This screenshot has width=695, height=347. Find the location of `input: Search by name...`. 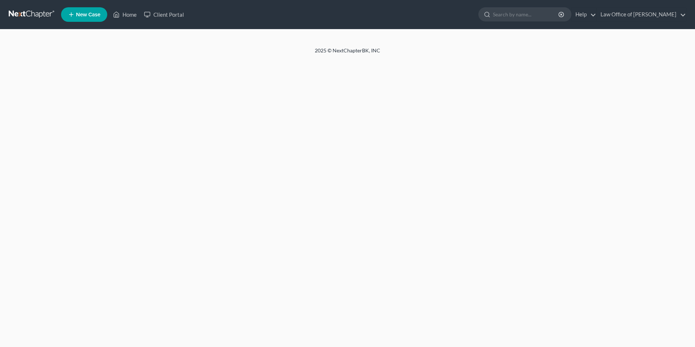

input: Search by name... is located at coordinates (526, 14).